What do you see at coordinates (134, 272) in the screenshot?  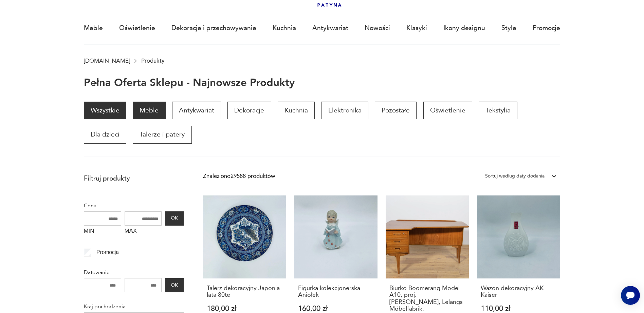 I see `p: Datowanie` at bounding box center [134, 272].